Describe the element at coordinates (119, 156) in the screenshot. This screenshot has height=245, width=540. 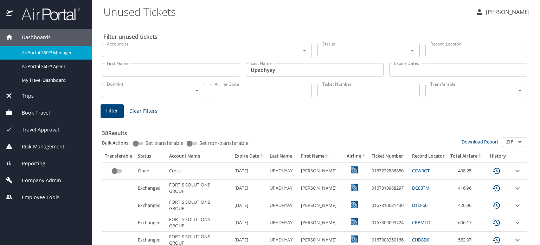
I see `div: Transferable` at that location.